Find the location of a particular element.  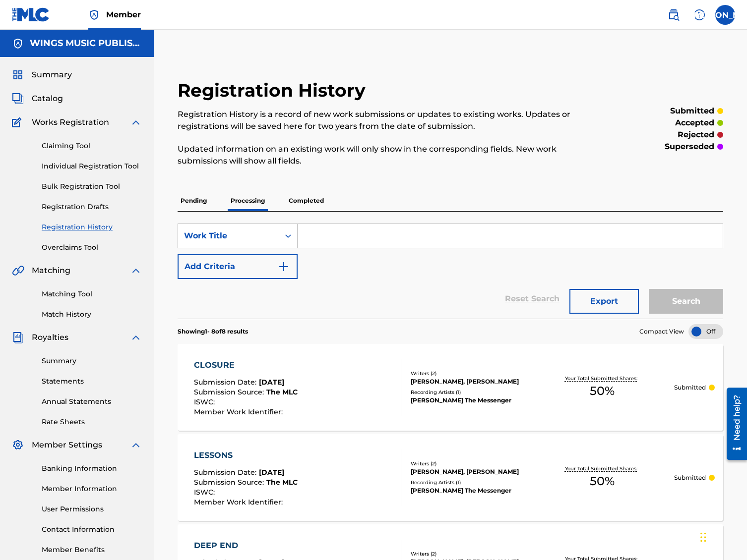

div: User Menu is located at coordinates (725, 15).